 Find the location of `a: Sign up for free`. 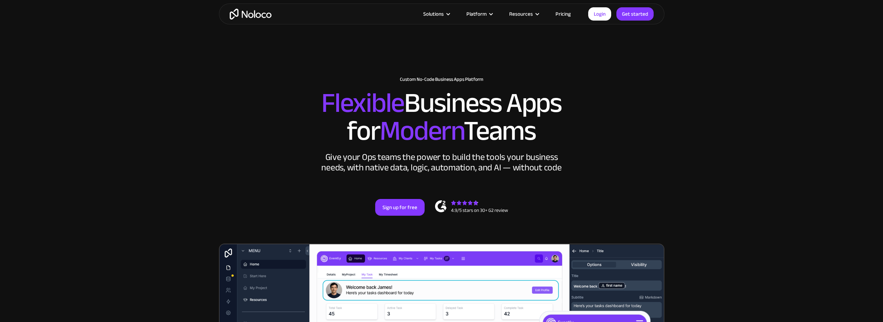

a: Sign up for free is located at coordinates (400, 207).